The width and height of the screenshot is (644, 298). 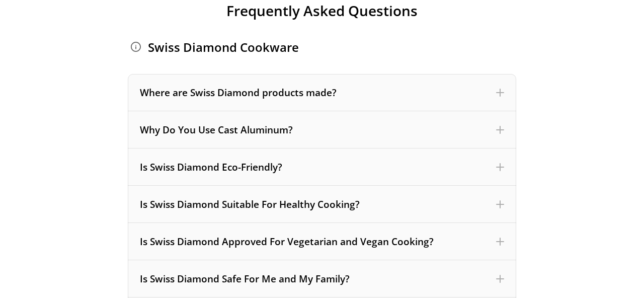 What do you see at coordinates (322, 167) in the screenshot?
I see `div: Is Swiss Diamond Eco-Friendly?` at bounding box center [322, 167].